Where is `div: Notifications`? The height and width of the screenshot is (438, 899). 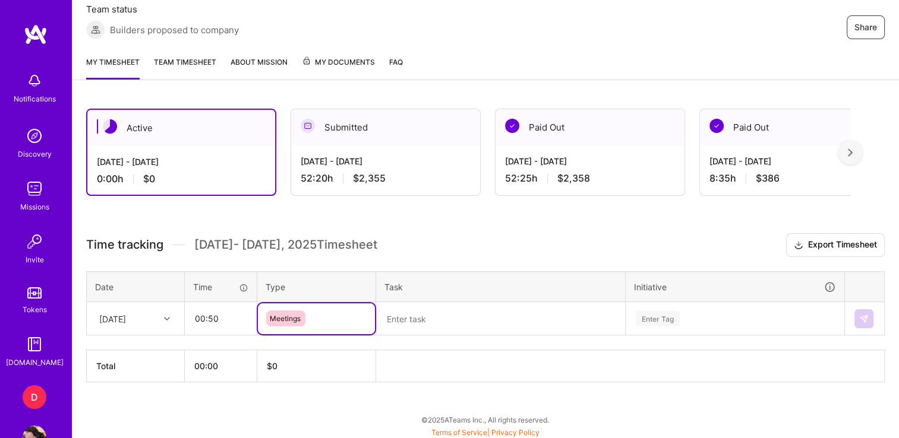 div: Notifications is located at coordinates (34, 99).